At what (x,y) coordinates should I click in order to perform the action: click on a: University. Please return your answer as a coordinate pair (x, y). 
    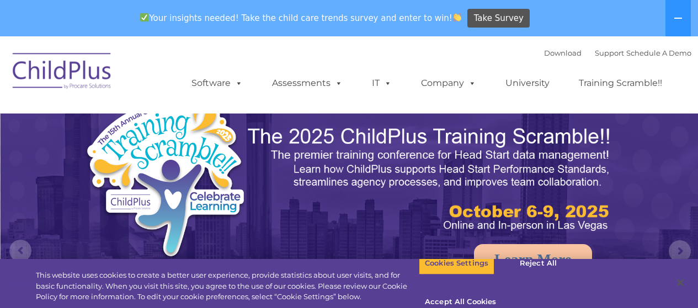
    Looking at the image, I should click on (528, 83).